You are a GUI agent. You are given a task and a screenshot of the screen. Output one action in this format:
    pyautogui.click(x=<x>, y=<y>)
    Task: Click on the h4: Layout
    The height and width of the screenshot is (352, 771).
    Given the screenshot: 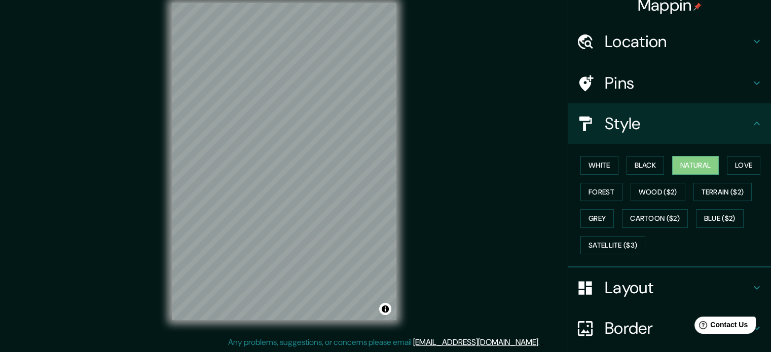 What is the action you would take?
    pyautogui.click(x=678, y=288)
    